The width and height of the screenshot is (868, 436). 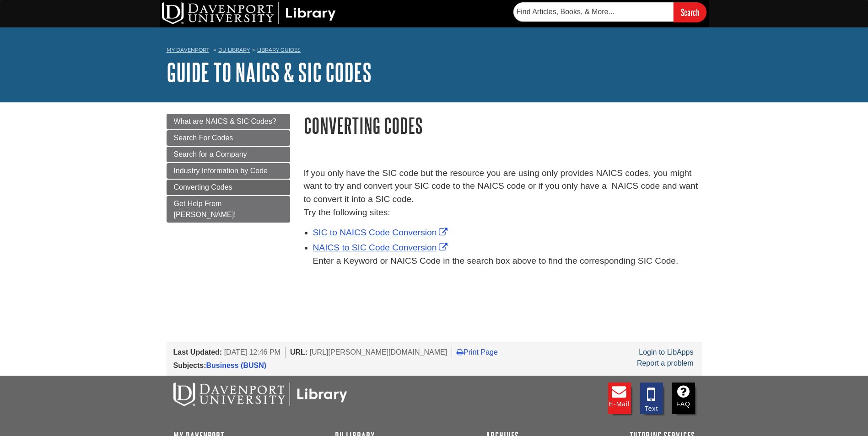 I want to click on a: E-mail, so click(x=619, y=398).